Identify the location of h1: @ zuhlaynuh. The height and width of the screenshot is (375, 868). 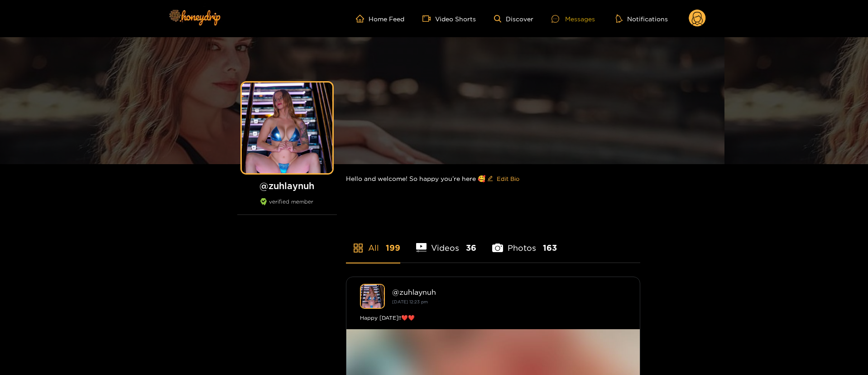
(287, 185).